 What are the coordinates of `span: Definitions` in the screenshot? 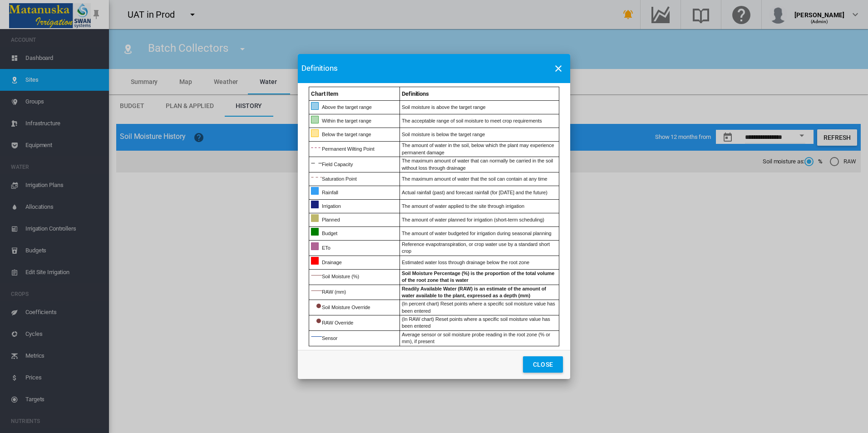 It's located at (424, 69).